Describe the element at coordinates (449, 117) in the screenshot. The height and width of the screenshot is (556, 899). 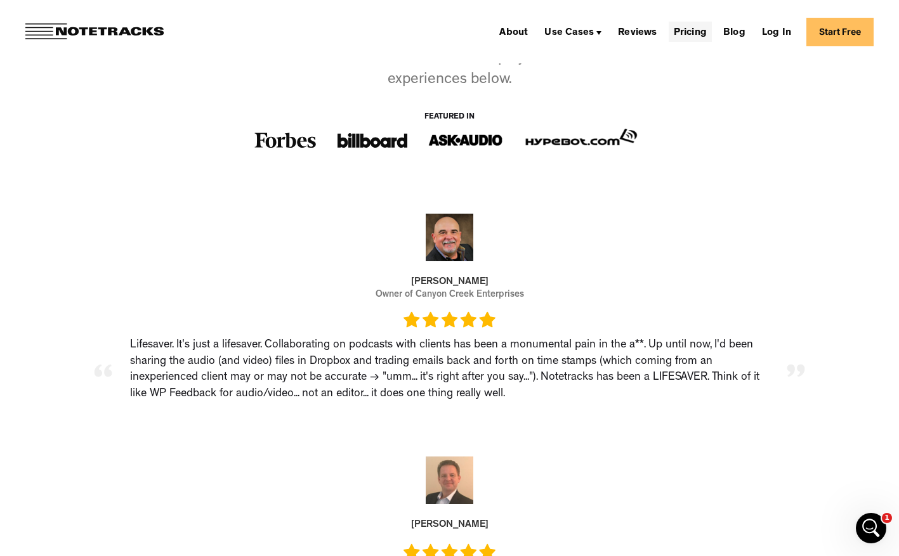
I see `div: Featured IN` at that location.